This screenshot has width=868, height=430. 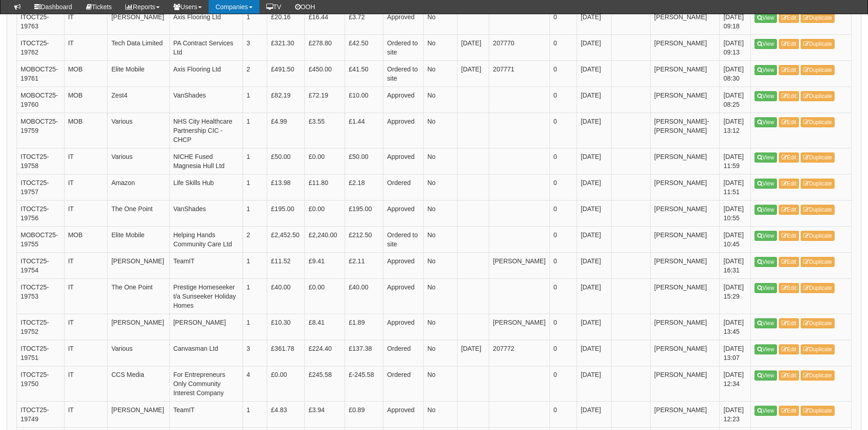 I want to click on td: TeamIT, so click(x=206, y=415).